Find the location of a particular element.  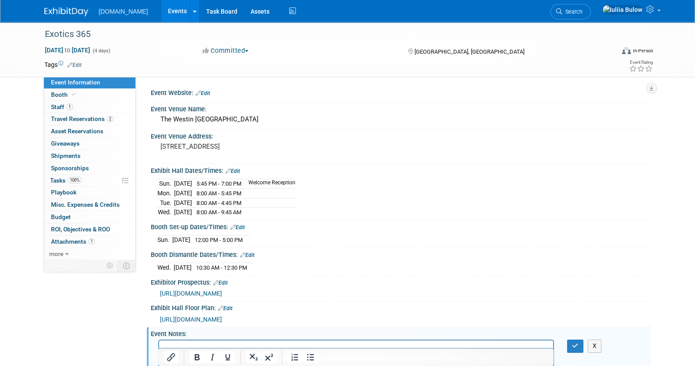

button: Committed is located at coordinates (226, 51).